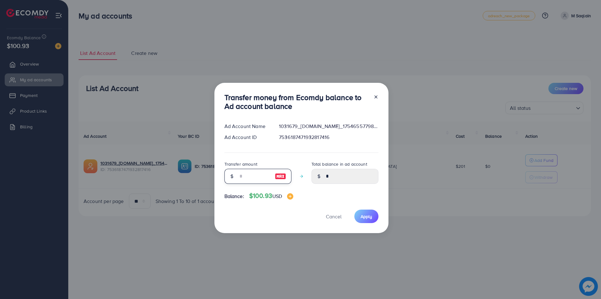 The width and height of the screenshot is (601, 299). What do you see at coordinates (329, 137) in the screenshot?
I see `div: 7536187471932817416` at bounding box center [329, 137].